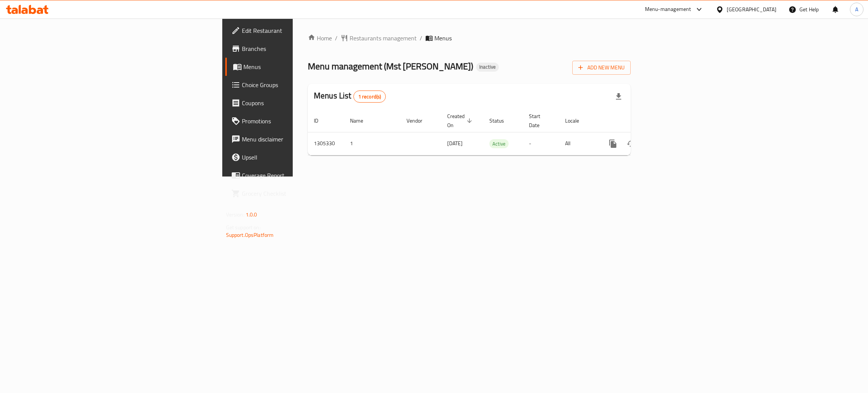 This screenshot has width=868, height=393. What do you see at coordinates (243, 228) in the screenshot?
I see `span: Get support on:` at bounding box center [243, 228].